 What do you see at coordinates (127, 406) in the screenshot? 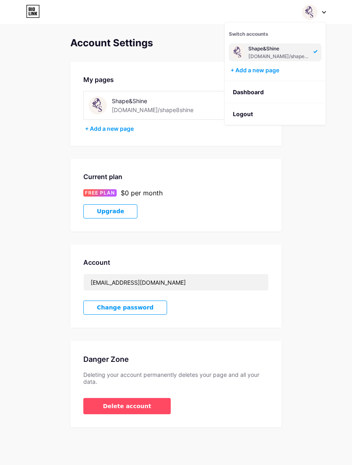
I see `span: Delete account` at bounding box center [127, 406].